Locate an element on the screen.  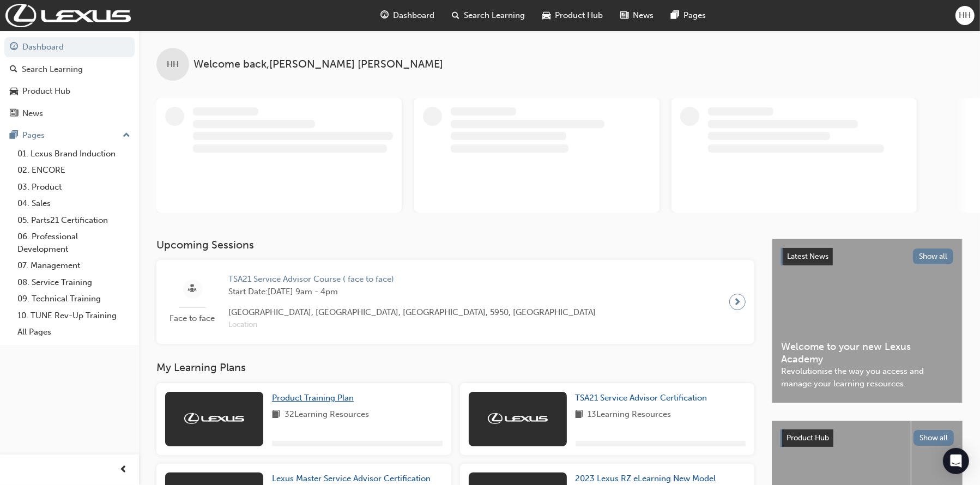
a: search-iconSearch Learning is located at coordinates (488, 15).